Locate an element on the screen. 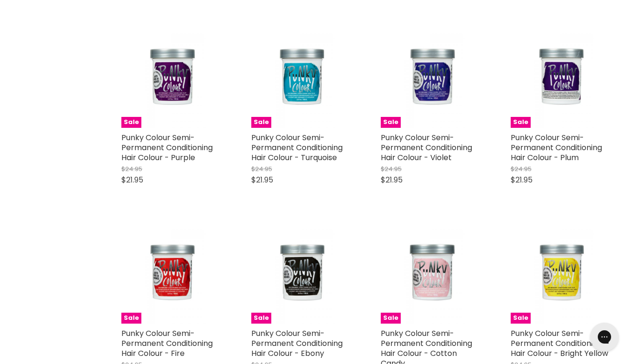  img: Punky Colour Semi-Permanent Conditioning Hair Colour - Purple is located at coordinates (172, 77).